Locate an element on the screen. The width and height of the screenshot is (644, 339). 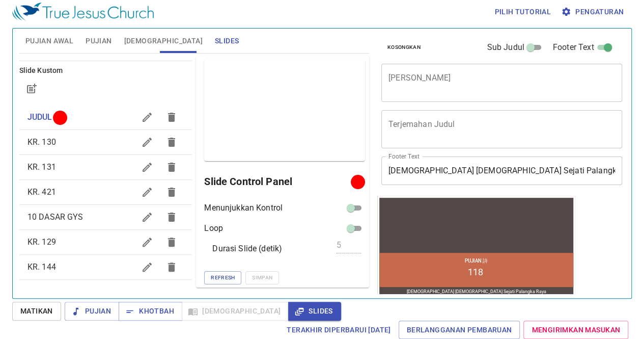
span: Refresh is located at coordinates (222, 278).